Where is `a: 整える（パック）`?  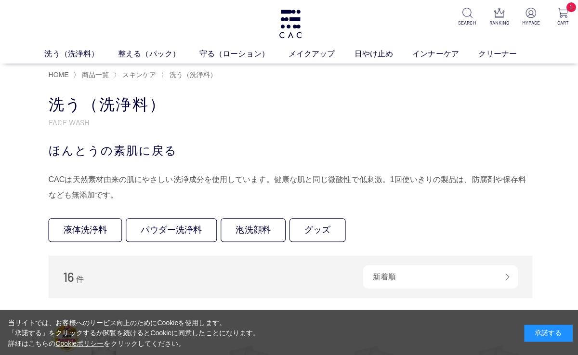 a: 整える（パック） is located at coordinates (158, 53).